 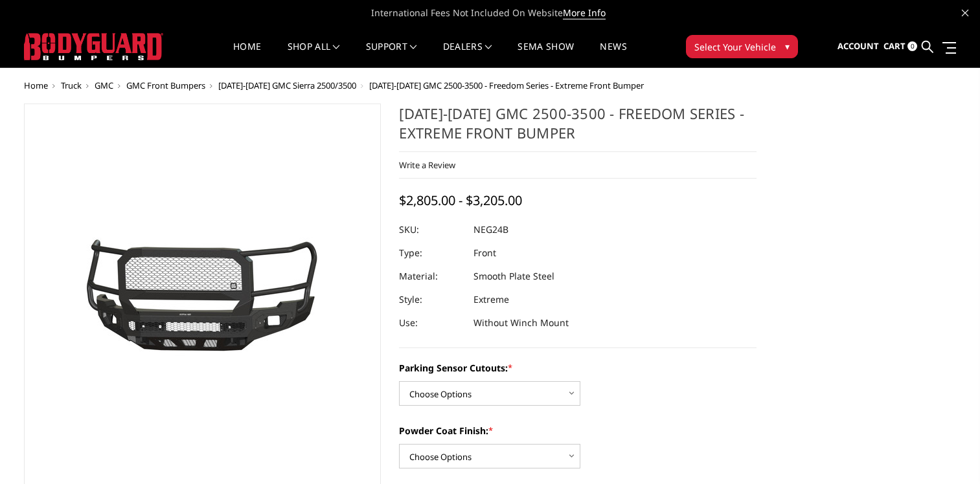 I want to click on dd: Extreme, so click(x=491, y=300).